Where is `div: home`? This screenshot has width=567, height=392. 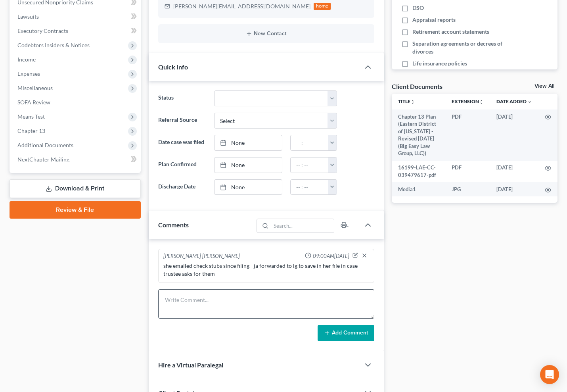 div: home is located at coordinates (322, 6).